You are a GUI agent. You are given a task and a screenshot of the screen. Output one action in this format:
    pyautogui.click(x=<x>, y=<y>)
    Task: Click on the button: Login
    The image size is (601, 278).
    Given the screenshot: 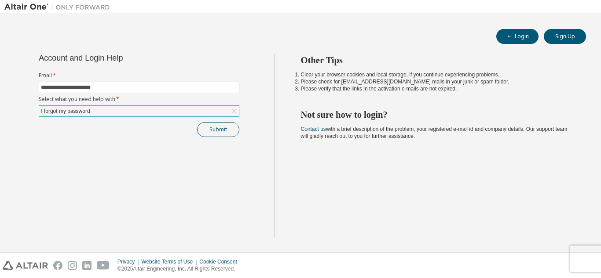 What is the action you would take?
    pyautogui.click(x=517, y=37)
    